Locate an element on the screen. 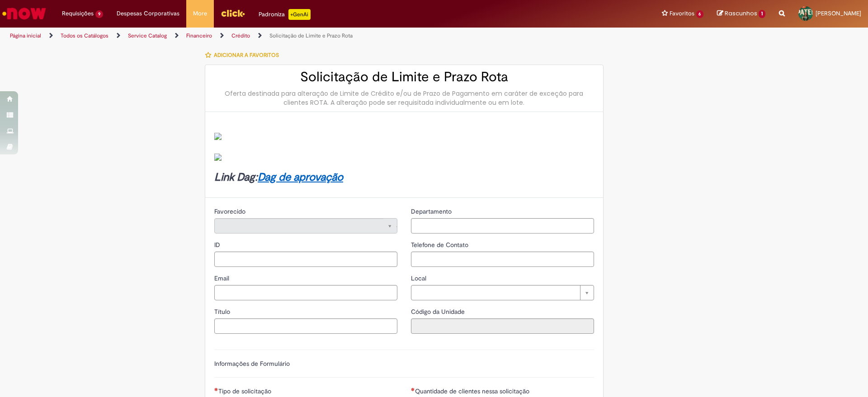 This screenshot has width=868, height=397. input: Departamento is located at coordinates (502, 226).